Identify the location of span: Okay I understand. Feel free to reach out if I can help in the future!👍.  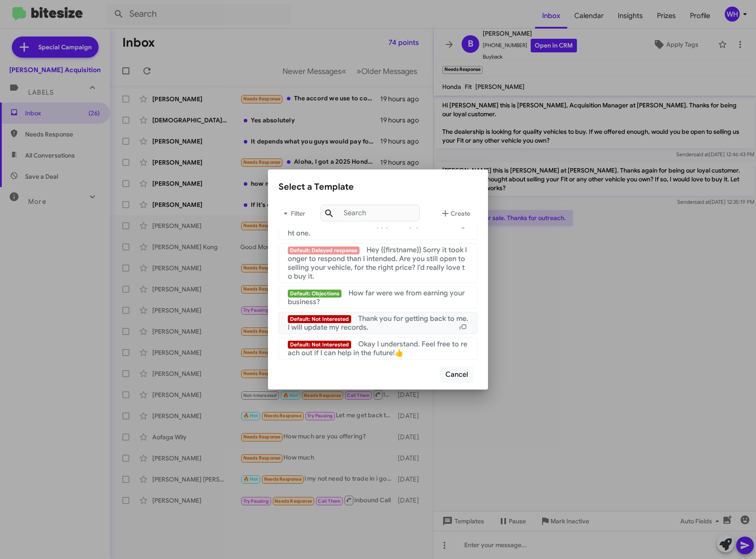
(378, 349).